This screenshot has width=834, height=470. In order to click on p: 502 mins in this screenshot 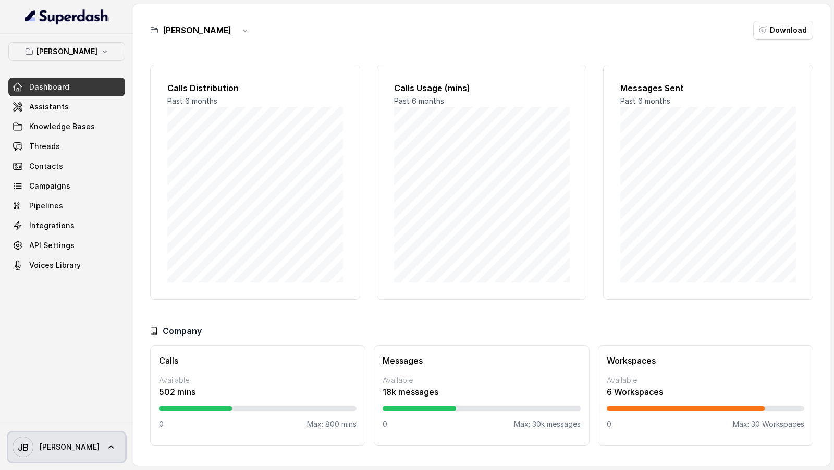, I will do `click(258, 392)`.